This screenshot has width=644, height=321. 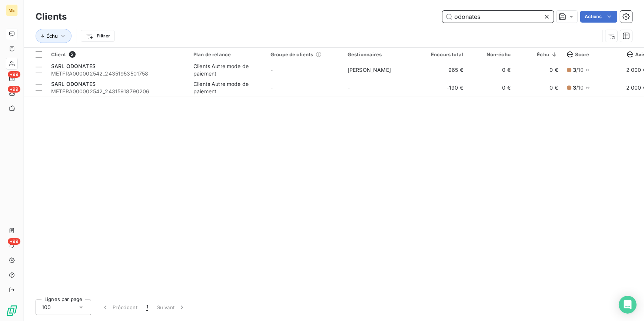 What do you see at coordinates (51, 17) in the screenshot?
I see `h3: Clients` at bounding box center [51, 17].